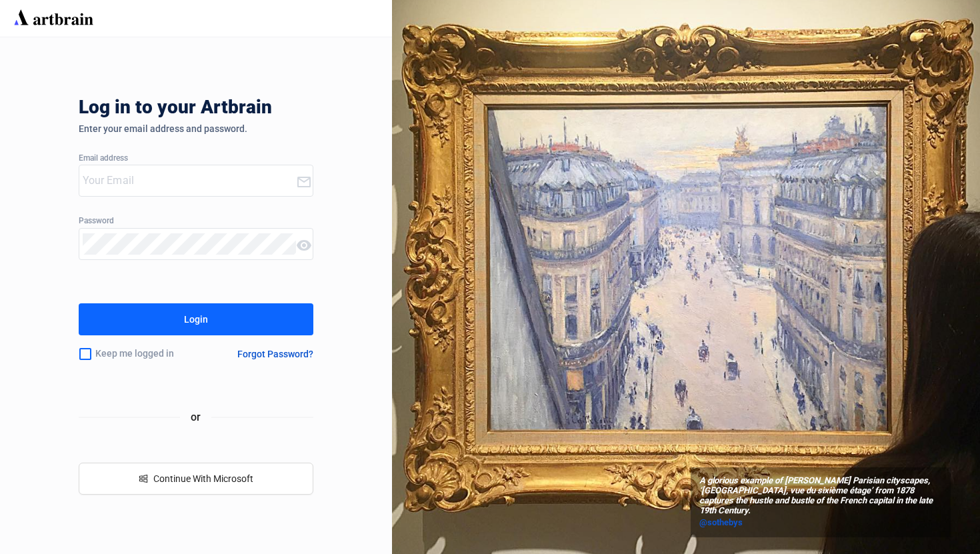 Image resolution: width=980 pixels, height=554 pixels. Describe the element at coordinates (721, 522) in the screenshot. I see `span: @sothebys` at that location.